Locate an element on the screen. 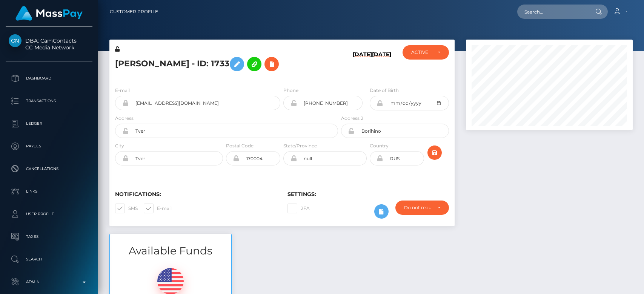 This screenshot has width=644, height=294. label: 2FA is located at coordinates (298, 209).